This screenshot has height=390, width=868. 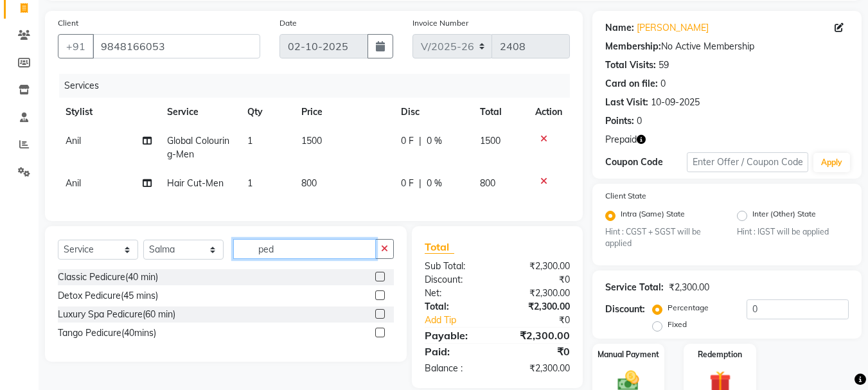 What do you see at coordinates (549, 112) in the screenshot?
I see `th: Action` at bounding box center [549, 112].